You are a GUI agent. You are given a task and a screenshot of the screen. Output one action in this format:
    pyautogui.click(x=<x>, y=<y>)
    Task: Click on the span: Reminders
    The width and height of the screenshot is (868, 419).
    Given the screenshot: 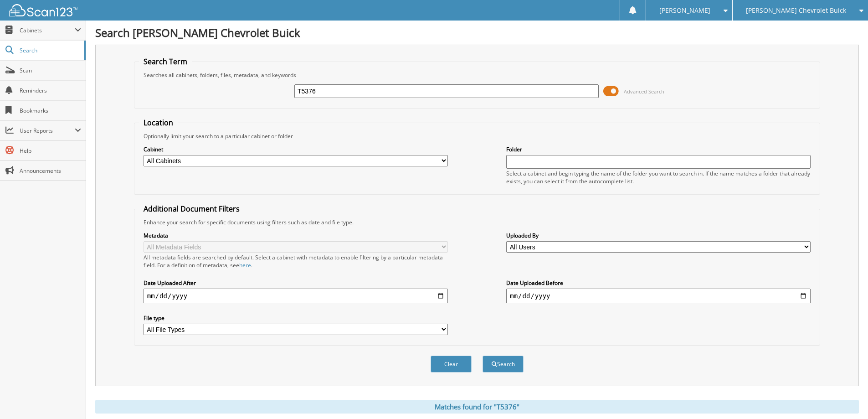 What is the action you would take?
    pyautogui.click(x=50, y=90)
    